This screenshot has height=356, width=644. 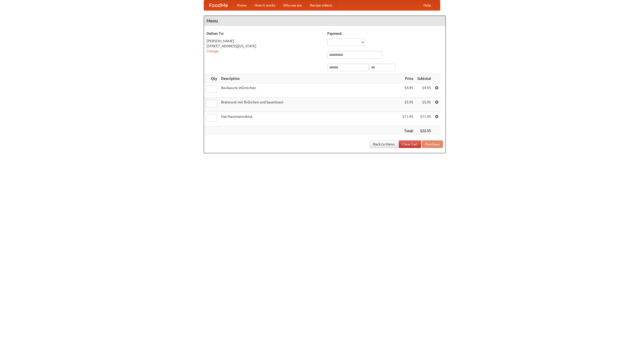 What do you see at coordinates (410, 144) in the screenshot?
I see `a: Clear Cart` at bounding box center [410, 144].